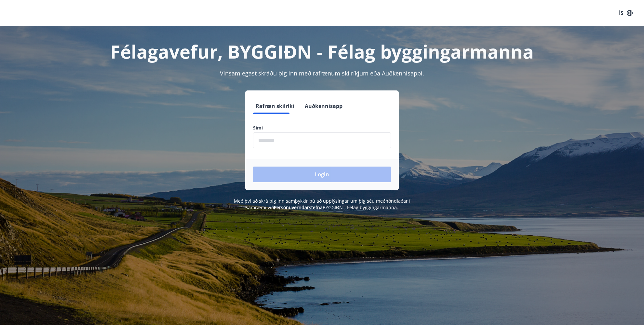 This screenshot has height=325, width=644. I want to click on span: Vinsamlegast skráðu þig inn með rafrænum skilríkjum eða Auðkennisappi., so click(322, 73).